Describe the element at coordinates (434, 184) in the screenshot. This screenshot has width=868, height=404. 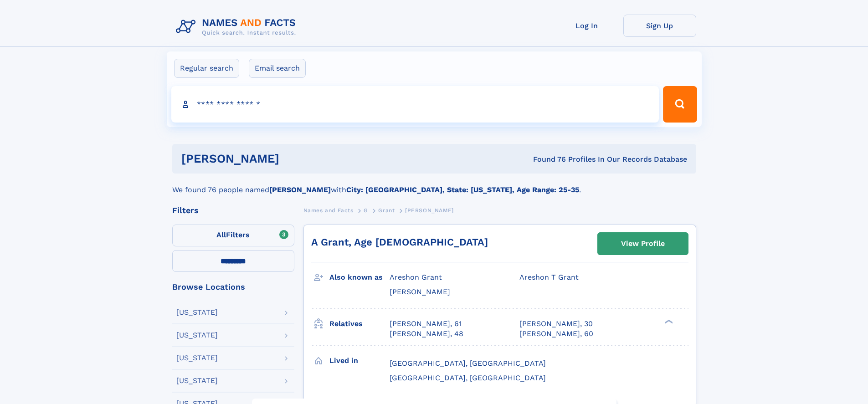
I see `div: We found 76 people named with .` at that location.